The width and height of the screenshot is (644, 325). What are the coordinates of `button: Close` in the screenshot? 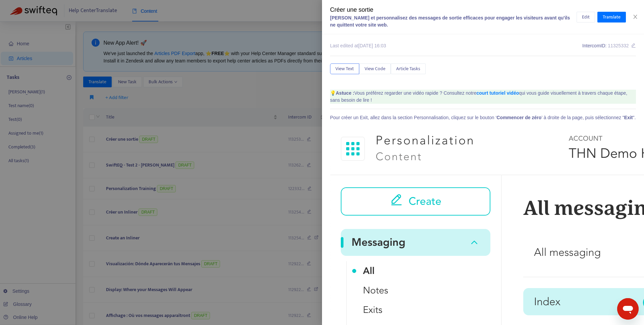 It's located at (636, 17).